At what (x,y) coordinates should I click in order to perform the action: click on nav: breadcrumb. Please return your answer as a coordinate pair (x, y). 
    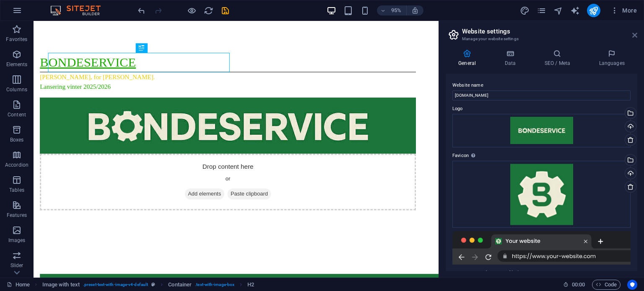
    Looking at the image, I should click on (149, 285).